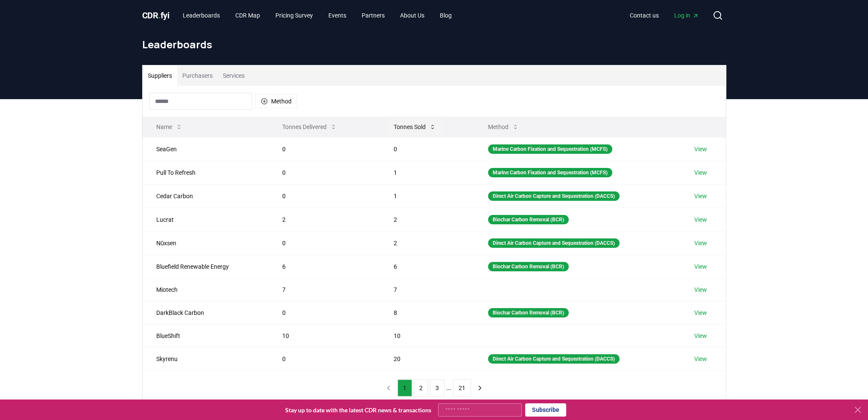  I want to click on td: Pull To Refresh, so click(206, 173).